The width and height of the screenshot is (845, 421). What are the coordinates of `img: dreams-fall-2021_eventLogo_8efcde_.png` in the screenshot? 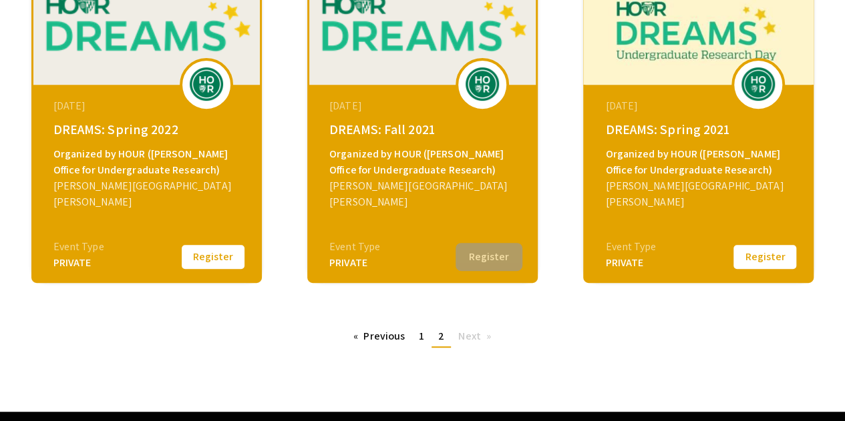 It's located at (482, 84).